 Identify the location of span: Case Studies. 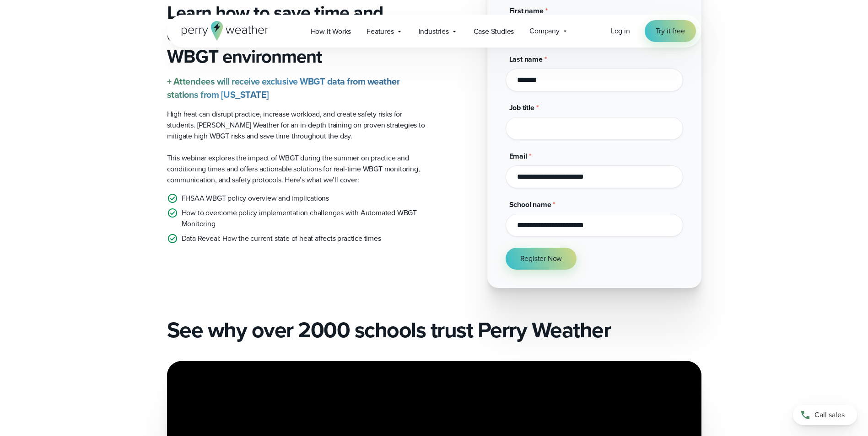
(494, 32).